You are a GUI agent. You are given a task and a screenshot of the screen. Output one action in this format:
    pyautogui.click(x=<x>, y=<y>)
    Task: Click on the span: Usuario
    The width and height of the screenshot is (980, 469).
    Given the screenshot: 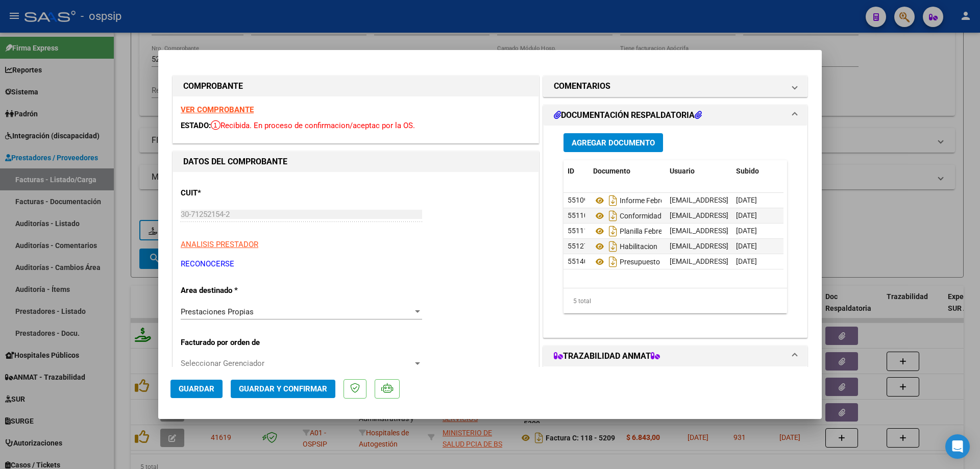 What is the action you would take?
    pyautogui.click(x=682, y=171)
    